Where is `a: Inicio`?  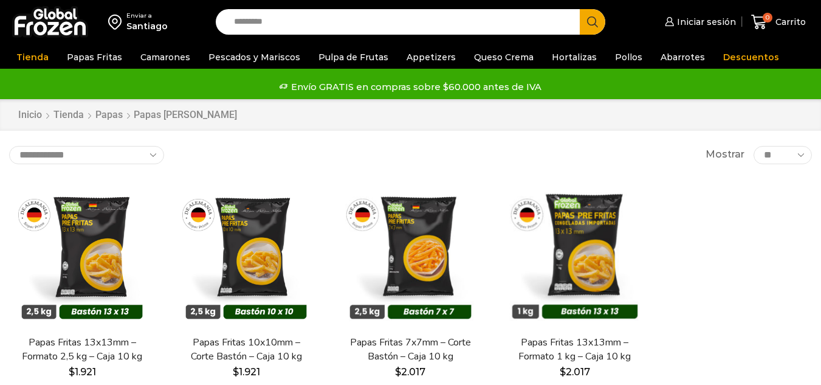
a: Inicio is located at coordinates (30, 115).